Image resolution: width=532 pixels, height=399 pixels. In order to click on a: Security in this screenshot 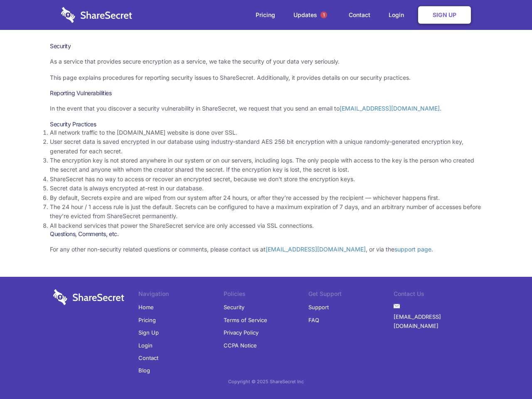, I will do `click(234, 307)`.